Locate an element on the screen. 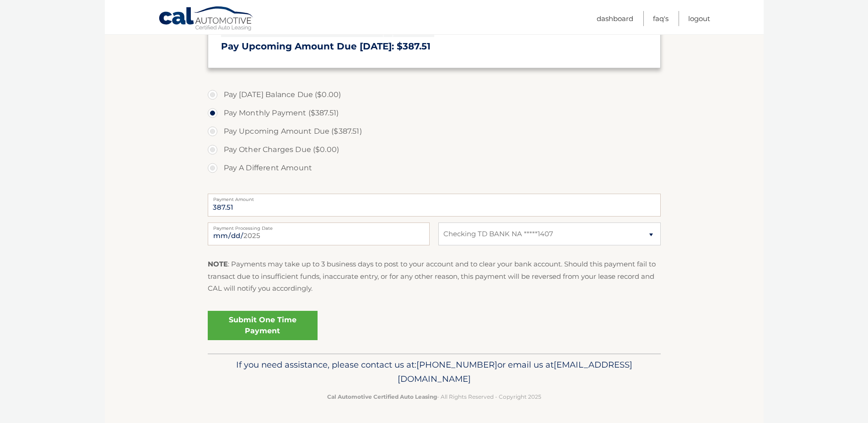 This screenshot has width=868, height=423. strong: Cal Automotive Certified Auto Leasing is located at coordinates (382, 397).